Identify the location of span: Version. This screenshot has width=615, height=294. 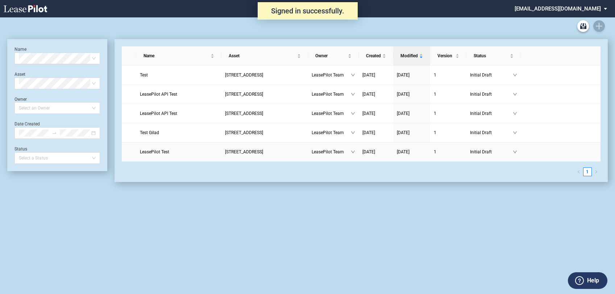
(445, 56).